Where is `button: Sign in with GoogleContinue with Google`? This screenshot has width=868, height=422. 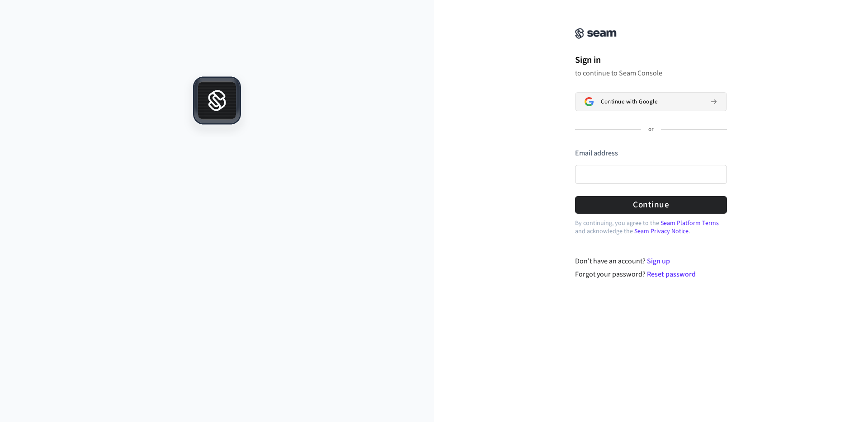
button: Sign in with GoogleContinue with Google is located at coordinates (650, 101).